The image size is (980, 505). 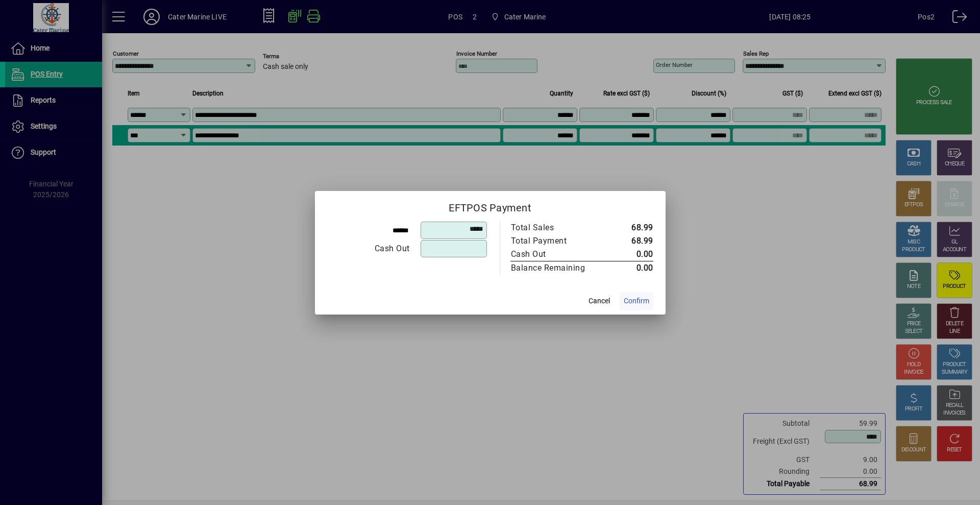 What do you see at coordinates (600, 300) in the screenshot?
I see `span: Cancel` at bounding box center [600, 300].